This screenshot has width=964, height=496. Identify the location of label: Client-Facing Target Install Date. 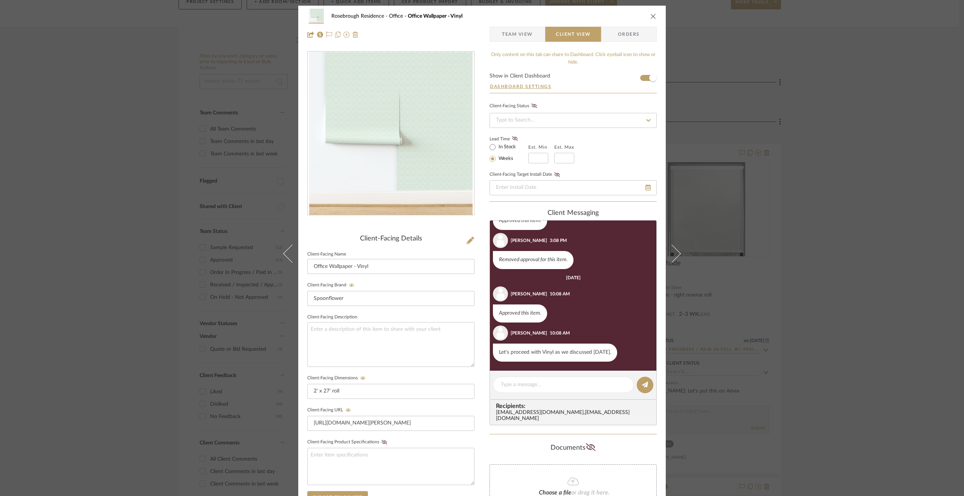
(526, 175).